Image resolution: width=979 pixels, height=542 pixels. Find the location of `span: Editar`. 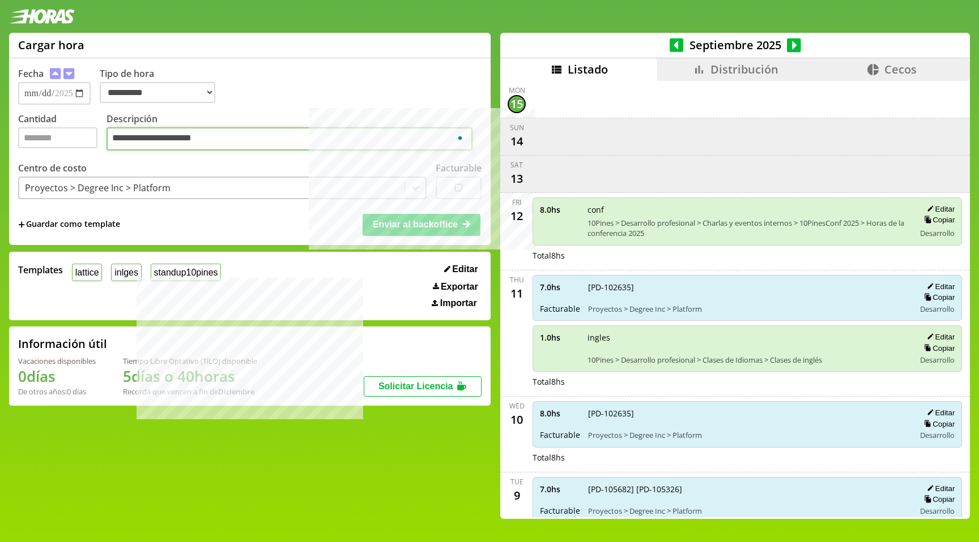

span: Editar is located at coordinates (464, 270).